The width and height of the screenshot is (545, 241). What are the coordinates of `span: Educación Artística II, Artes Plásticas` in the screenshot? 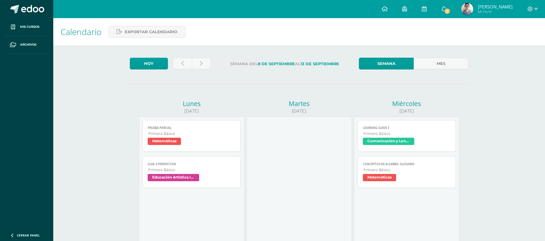 It's located at (173, 178).